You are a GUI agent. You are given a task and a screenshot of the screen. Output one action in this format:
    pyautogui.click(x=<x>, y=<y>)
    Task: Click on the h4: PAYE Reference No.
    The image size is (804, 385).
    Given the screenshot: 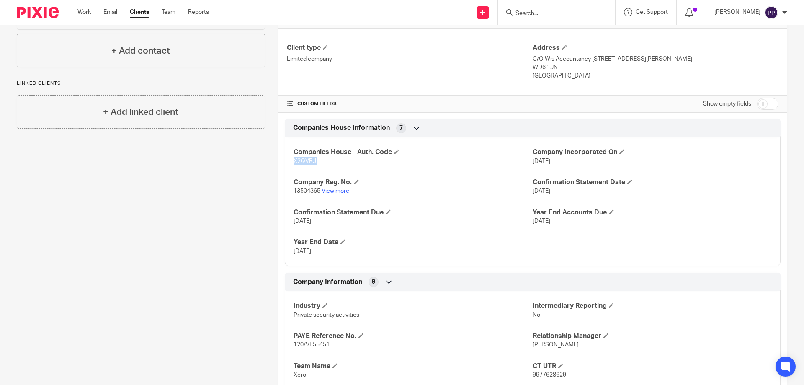 What is the action you would take?
    pyautogui.click(x=413, y=336)
    